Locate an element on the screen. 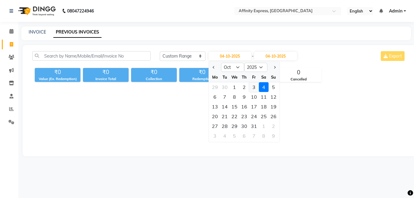  div: Value (Ex. Redemption) is located at coordinates (58, 79).